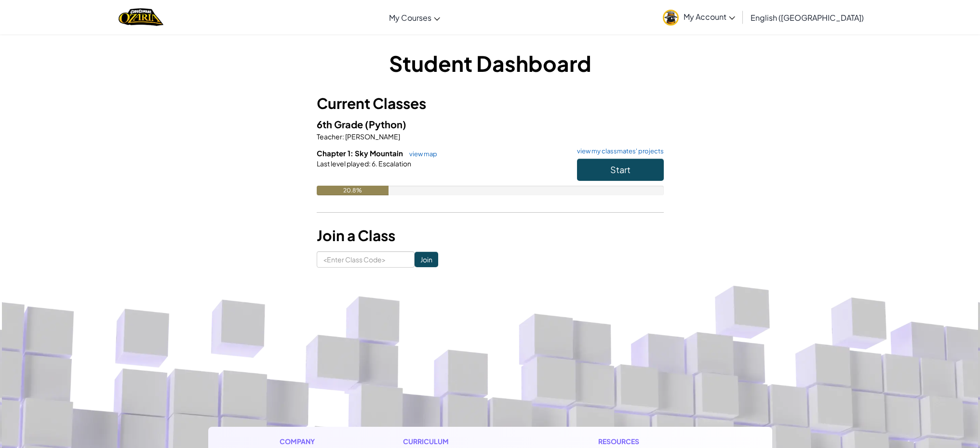  I want to click on h3: Current Classes, so click(490, 103).